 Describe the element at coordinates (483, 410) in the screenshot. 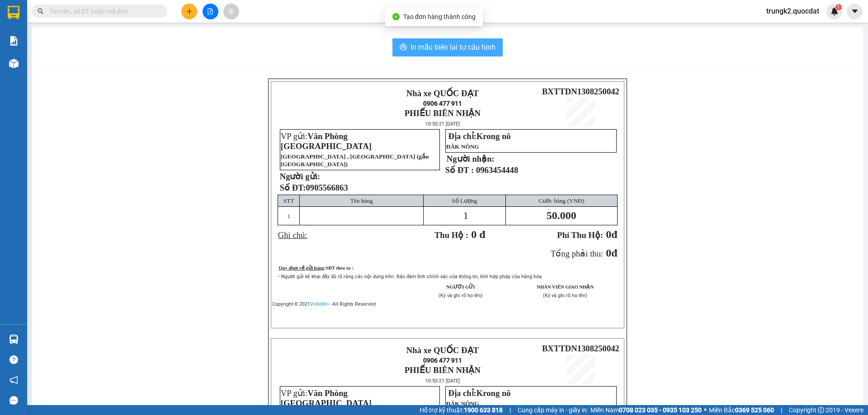

I see `strong: 1900 633 818` at that location.